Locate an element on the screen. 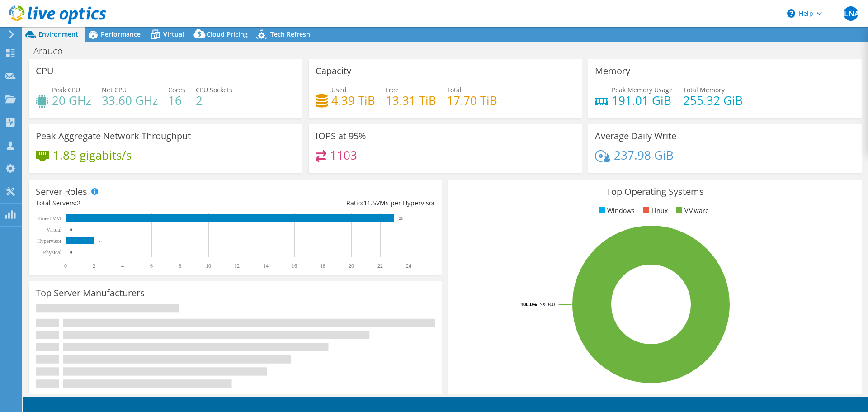  text: 16 is located at coordinates (294, 266).